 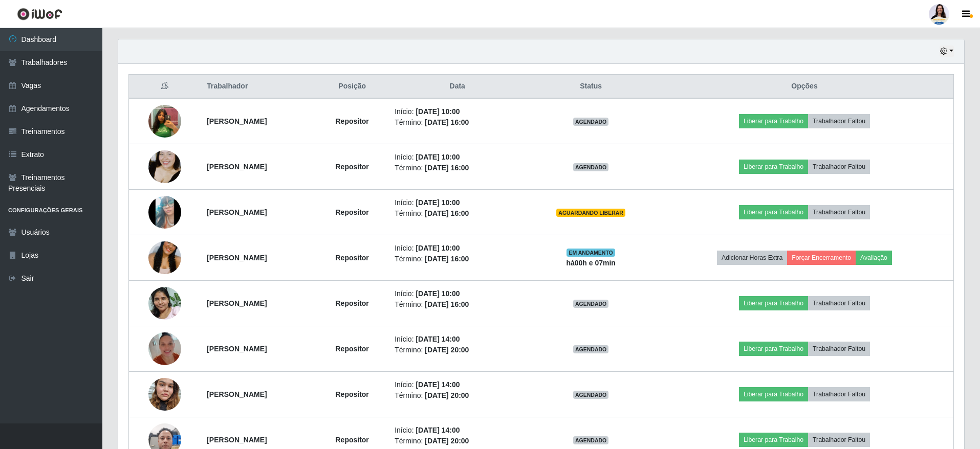 I want to click on button: Adicionar Horas Extra, so click(x=751, y=258).